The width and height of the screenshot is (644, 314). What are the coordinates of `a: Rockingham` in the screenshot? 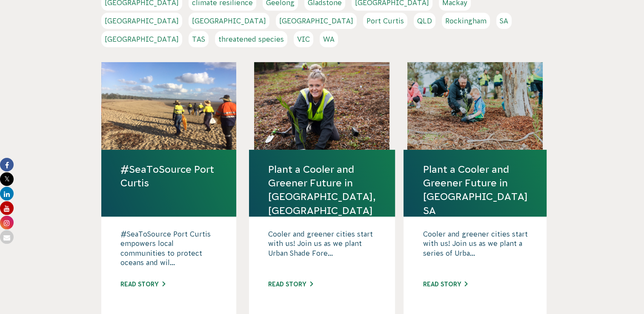 It's located at (466, 21).